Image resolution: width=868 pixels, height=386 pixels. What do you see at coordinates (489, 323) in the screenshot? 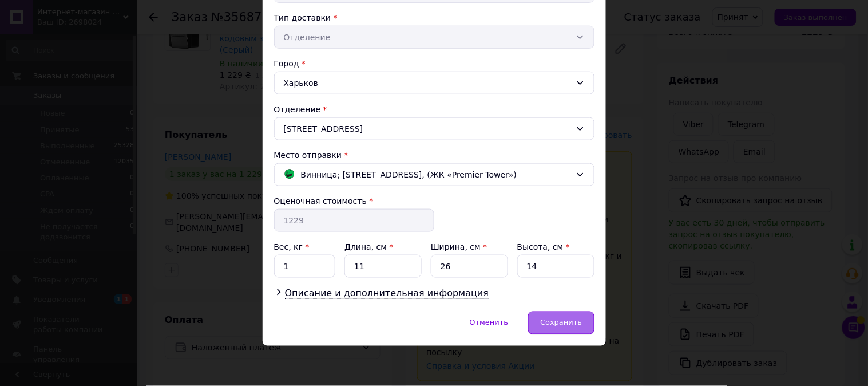
I see `span: Отменить` at bounding box center [489, 323].